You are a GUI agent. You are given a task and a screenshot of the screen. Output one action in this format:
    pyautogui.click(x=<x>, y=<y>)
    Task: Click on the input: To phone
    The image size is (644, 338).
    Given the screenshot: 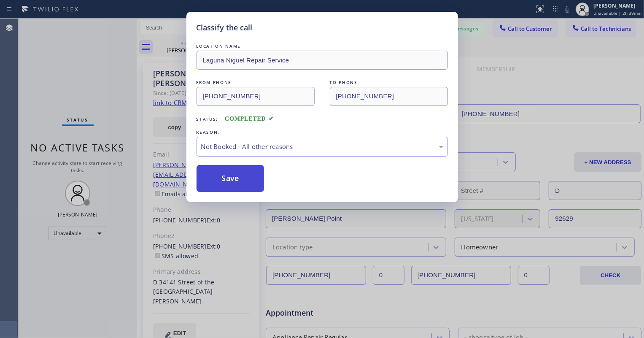 What is the action you would take?
    pyautogui.click(x=389, y=96)
    